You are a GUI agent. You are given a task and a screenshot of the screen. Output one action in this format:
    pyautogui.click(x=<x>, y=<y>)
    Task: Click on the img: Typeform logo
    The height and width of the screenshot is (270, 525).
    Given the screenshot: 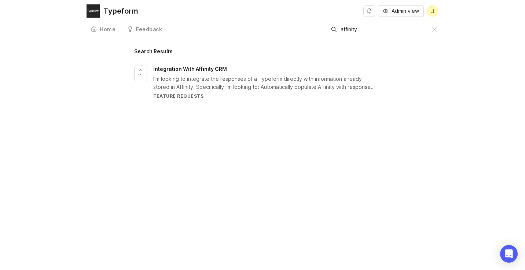 What is the action you would take?
    pyautogui.click(x=93, y=11)
    